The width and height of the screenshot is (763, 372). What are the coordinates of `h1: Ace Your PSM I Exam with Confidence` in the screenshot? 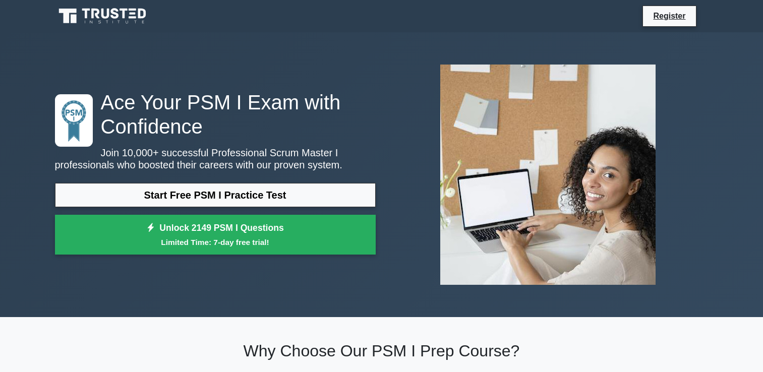 It's located at (215, 114).